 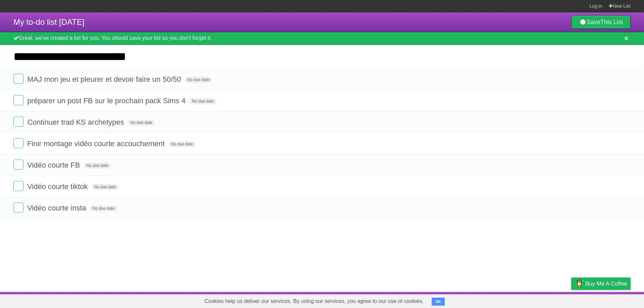 What do you see at coordinates (107, 100) in the screenshot?
I see `span: préparer un post FB sur le prochain pack Sims 4` at bounding box center [107, 100].